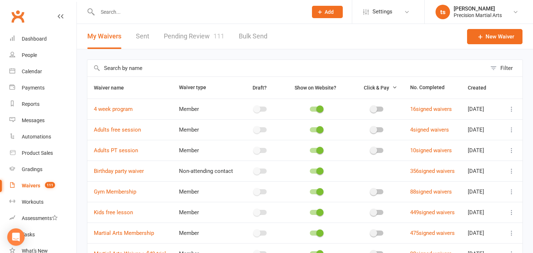 The height and width of the screenshot is (253, 533). I want to click on a: Adults free session, so click(117, 130).